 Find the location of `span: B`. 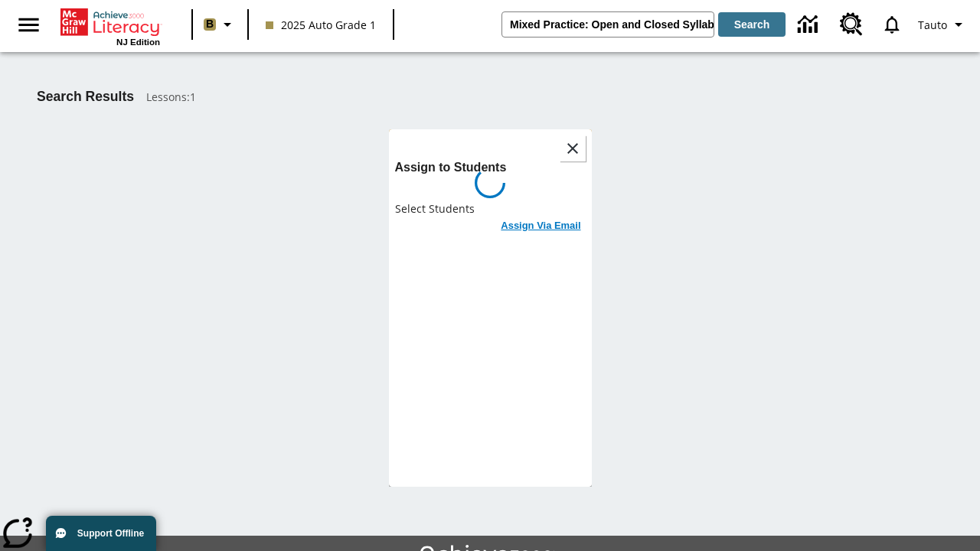

span: B is located at coordinates (210, 23).